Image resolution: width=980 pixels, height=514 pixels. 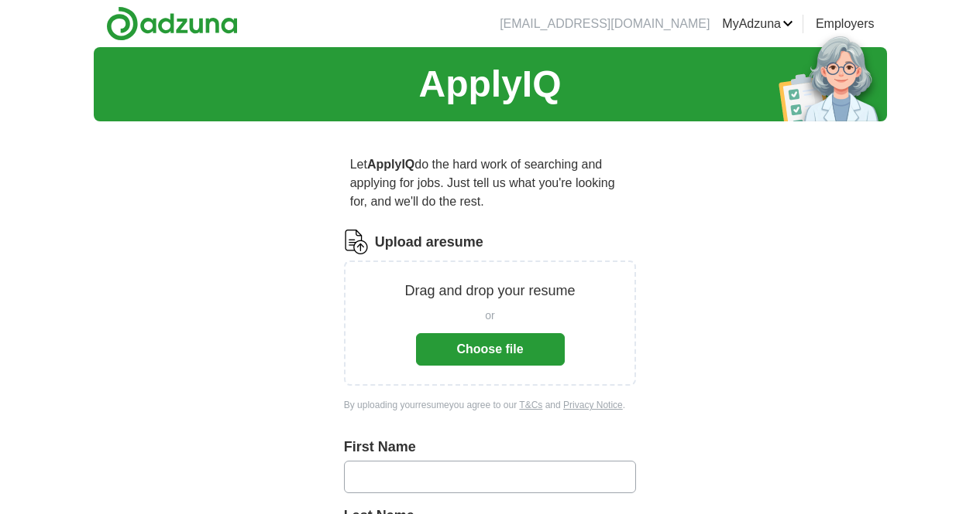 I want to click on label: First Name, so click(x=490, y=448).